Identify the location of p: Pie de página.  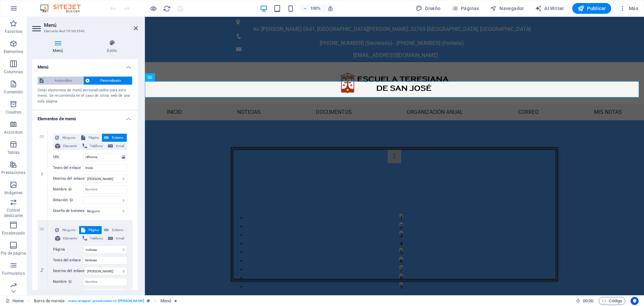
(13, 253).